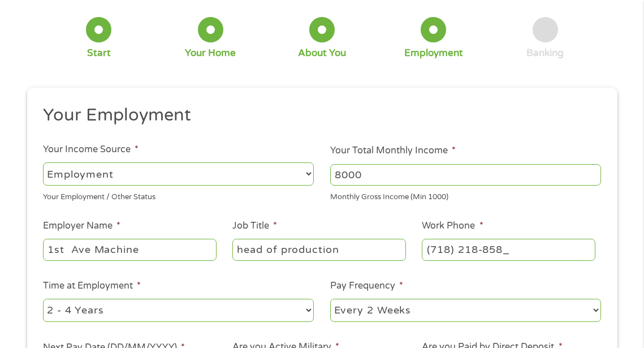  What do you see at coordinates (452, 226) in the screenshot?
I see `label: Work Phone` at bounding box center [452, 226].